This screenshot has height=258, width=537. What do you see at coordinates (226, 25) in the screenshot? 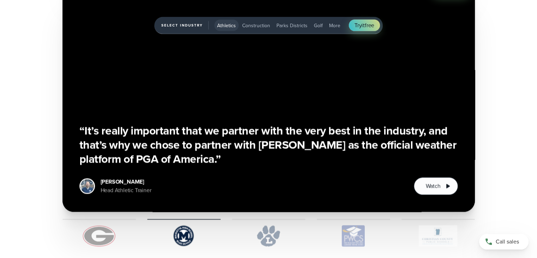
I see `span: Athletics` at bounding box center [226, 25].